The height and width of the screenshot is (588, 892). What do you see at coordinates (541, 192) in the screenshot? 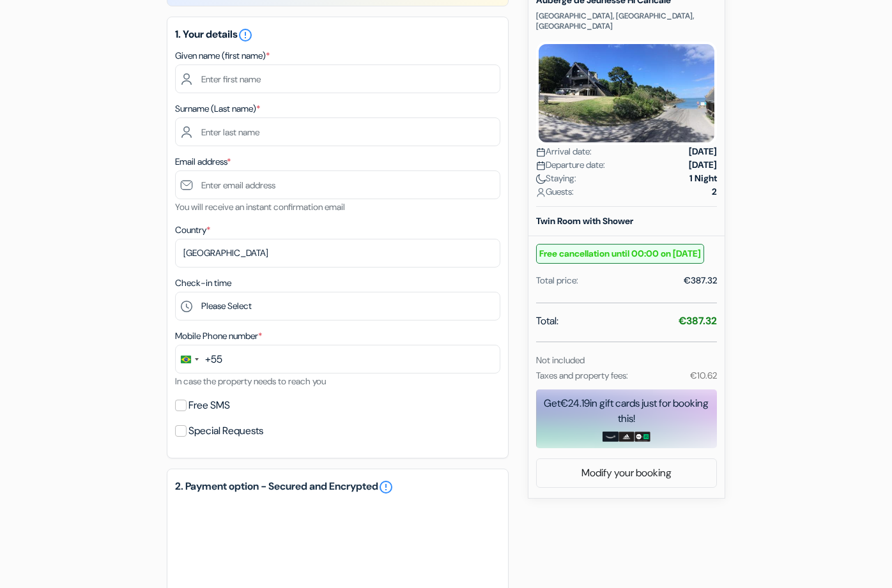
I see `img: user_icon.svg` at bounding box center [541, 192].